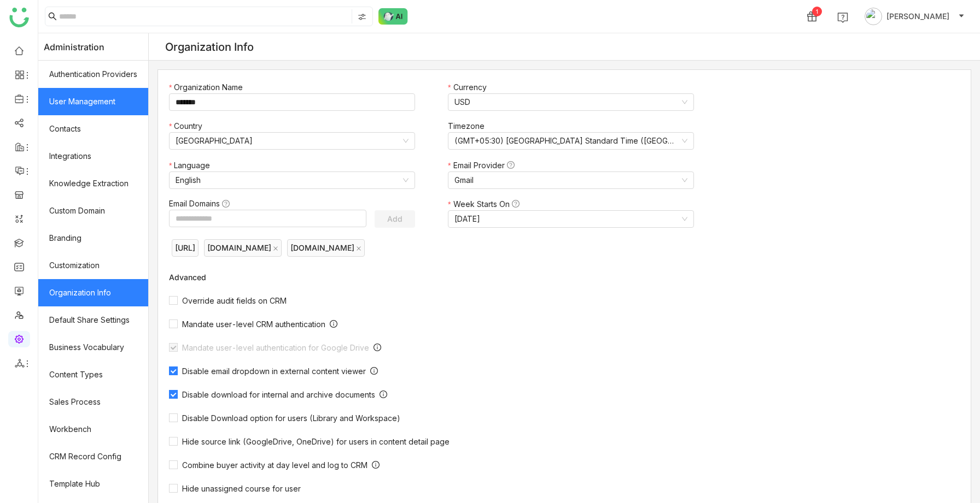  Describe the element at coordinates (74, 47) in the screenshot. I see `span: Administration` at that location.